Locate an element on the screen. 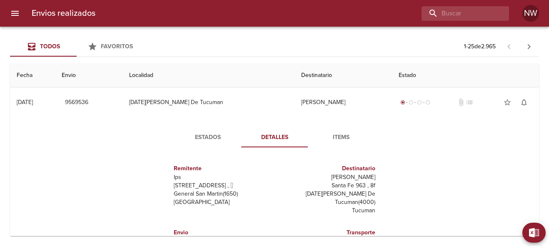 The width and height of the screenshot is (549, 246). span: Pagina anterior is located at coordinates (509, 46).